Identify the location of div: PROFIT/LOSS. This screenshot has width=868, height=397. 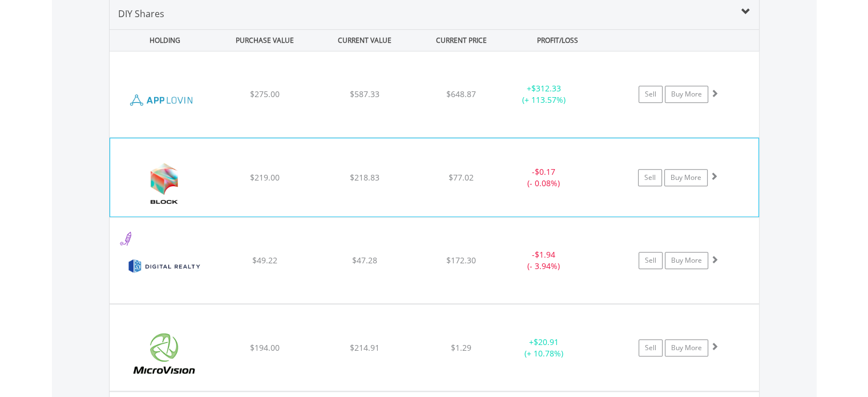
(557, 40).